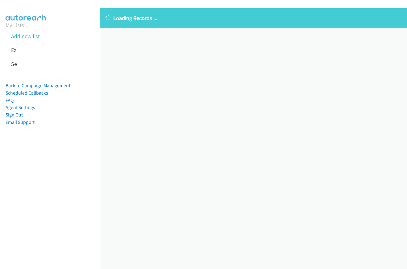 The width and height of the screenshot is (407, 269). Describe the element at coordinates (20, 107) in the screenshot. I see `a: Agent Settings` at that location.